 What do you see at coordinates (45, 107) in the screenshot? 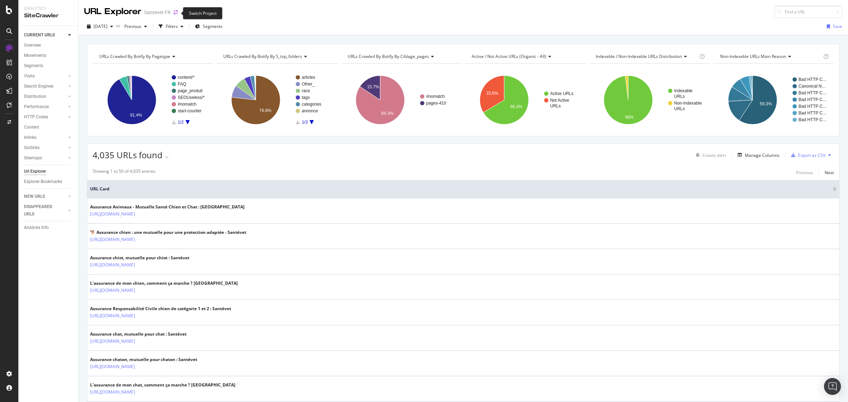
I see `a: Performance` at bounding box center [45, 107].